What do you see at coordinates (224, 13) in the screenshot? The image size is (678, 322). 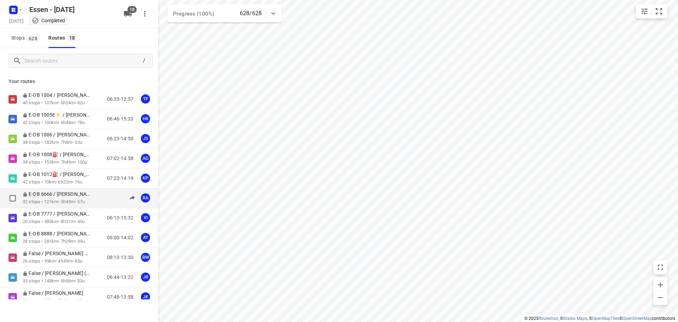 I see `div: Progress (100%)628/628` at bounding box center [224, 13].